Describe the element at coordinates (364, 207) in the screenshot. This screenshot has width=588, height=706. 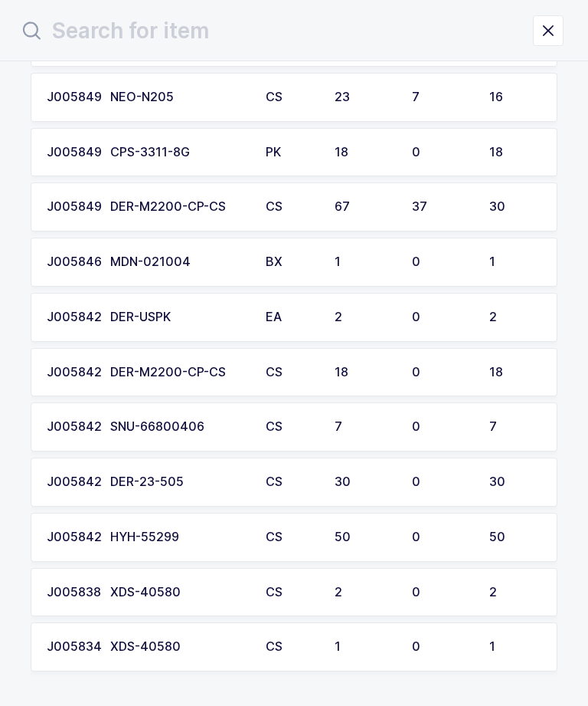
I see `div: 67` at that location.